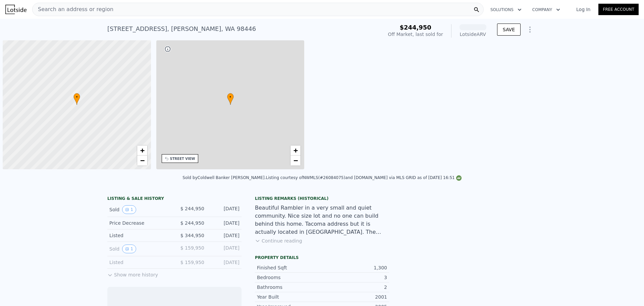 The image size is (644, 306). What do you see at coordinates (416, 34) in the screenshot?
I see `div: Off Market, last sold for` at bounding box center [416, 34].